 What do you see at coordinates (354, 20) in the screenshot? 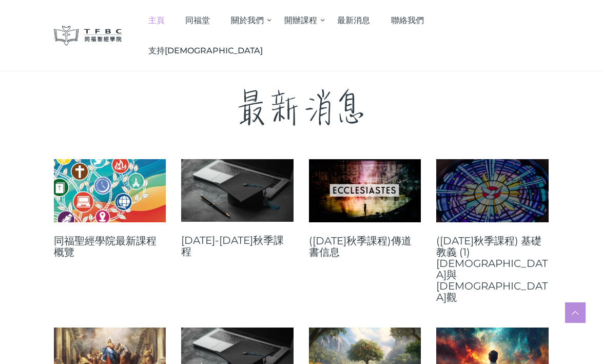
I see `a: 最新消息` at bounding box center [354, 20].